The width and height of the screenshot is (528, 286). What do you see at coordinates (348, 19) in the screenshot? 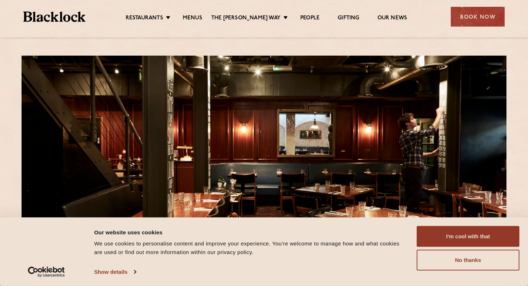
I see `a: Gifting` at bounding box center [348, 19].